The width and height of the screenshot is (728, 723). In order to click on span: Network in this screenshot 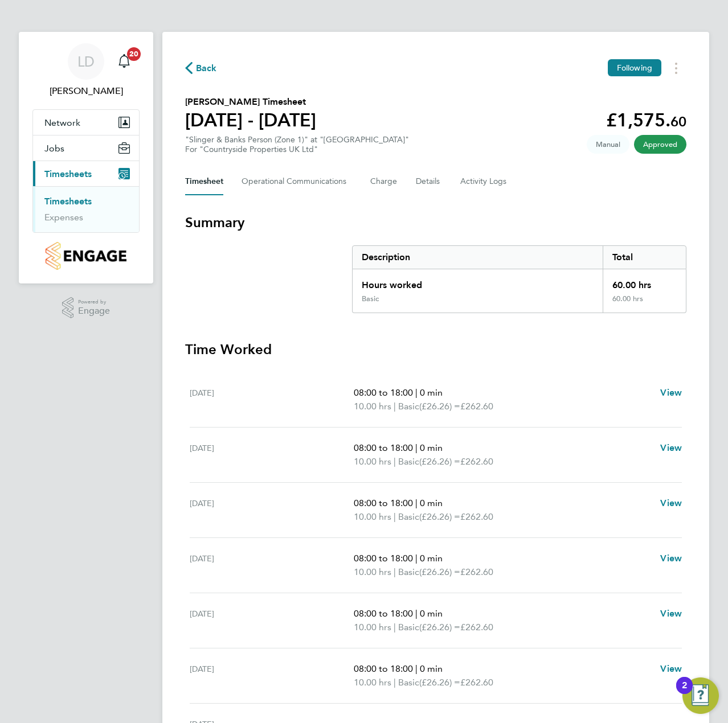, I will do `click(62, 122)`.